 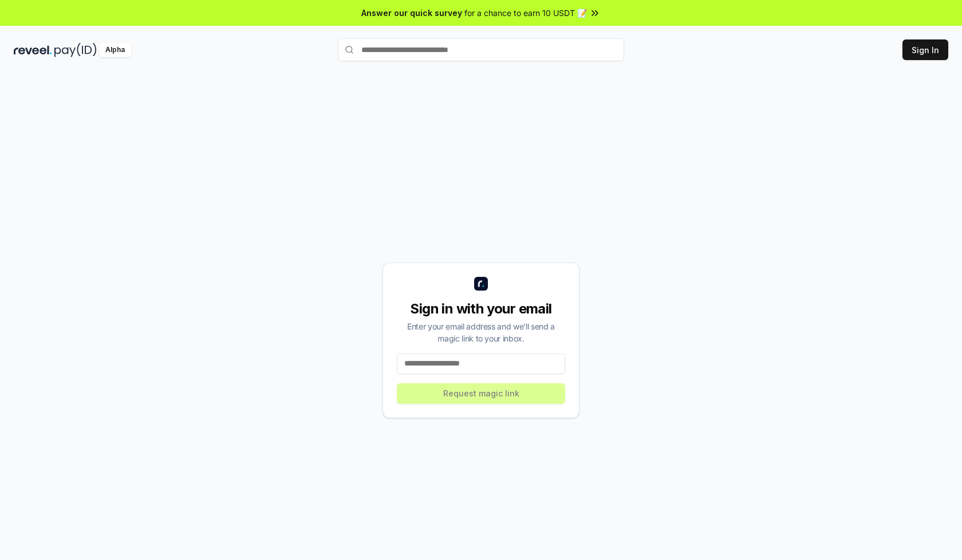 I want to click on img: logo_small, so click(x=481, y=283).